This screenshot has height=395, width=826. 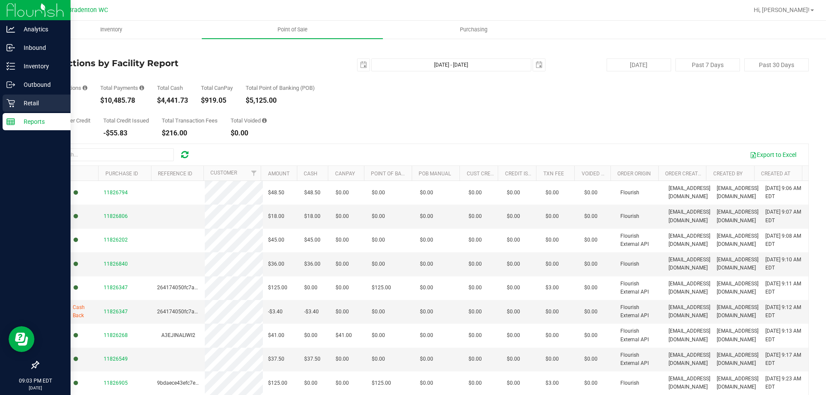 I want to click on div: -$55.83, so click(x=126, y=133).